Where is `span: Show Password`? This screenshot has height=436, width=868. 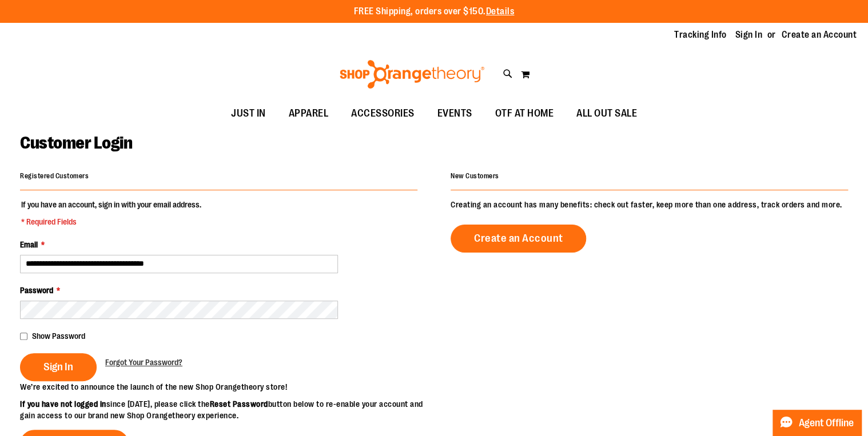 span: Show Password is located at coordinates (58, 336).